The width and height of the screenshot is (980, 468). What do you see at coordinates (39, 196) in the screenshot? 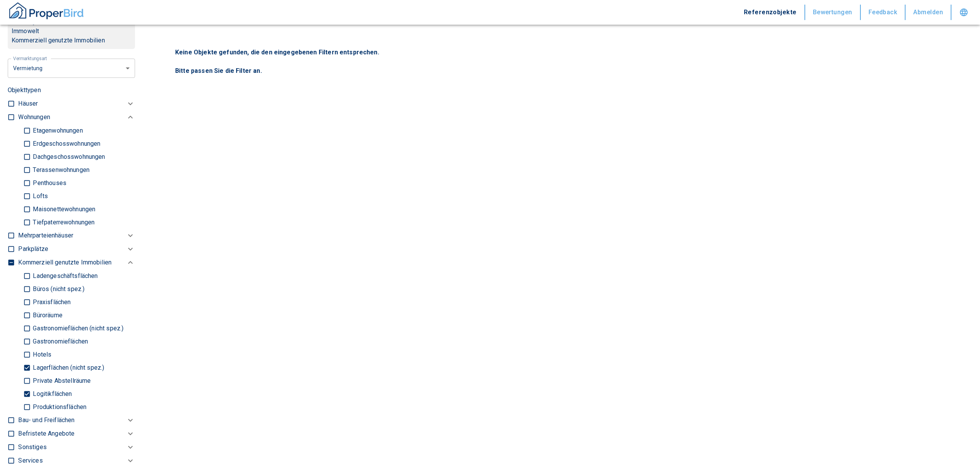
I see `p: Lofts` at bounding box center [39, 196].